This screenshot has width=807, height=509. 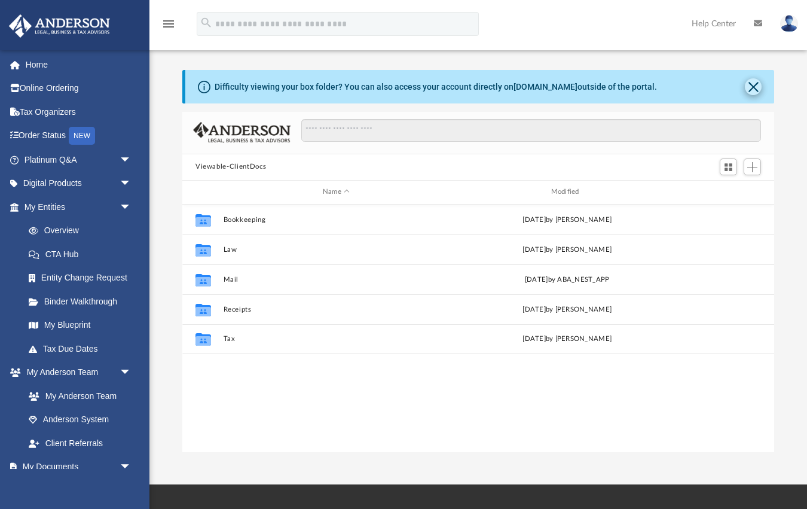 I want to click on a: Digital Productsarrow_drop_down, so click(x=79, y=184).